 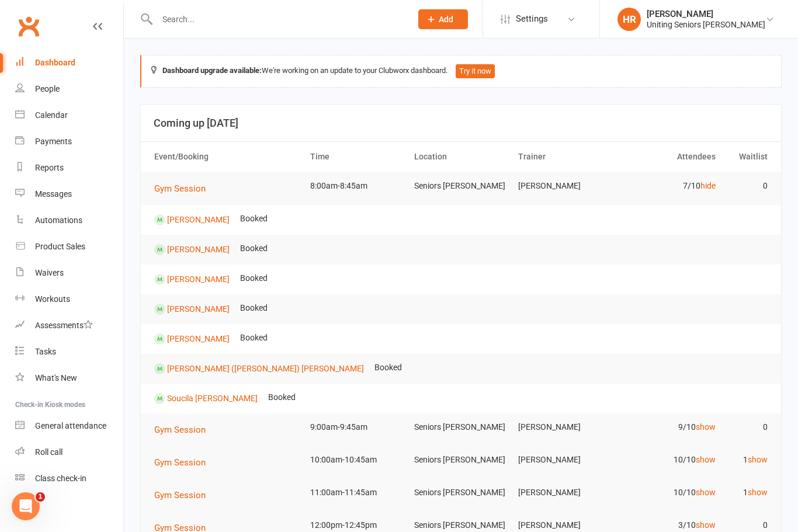 I want to click on a: Reports, so click(x=69, y=167).